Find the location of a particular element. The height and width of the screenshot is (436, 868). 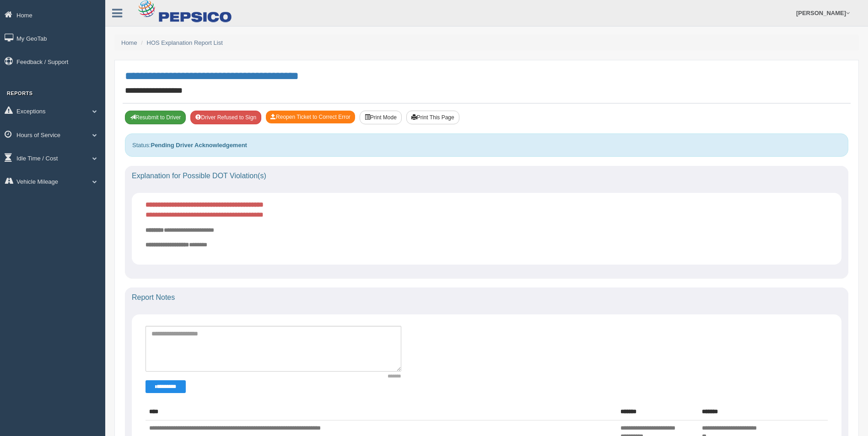

button: Change Filter Options is located at coordinates (165, 387).